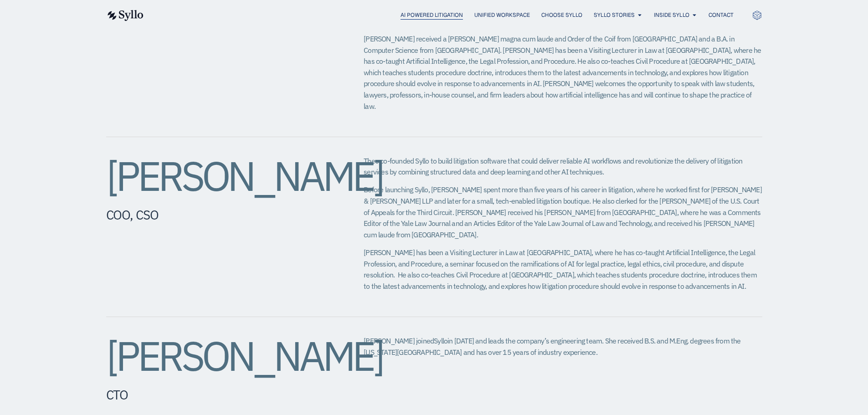 Image resolution: width=868 pixels, height=415 pixels. What do you see at coordinates (614, 15) in the screenshot?
I see `a: Syllo Stories` at bounding box center [614, 15].